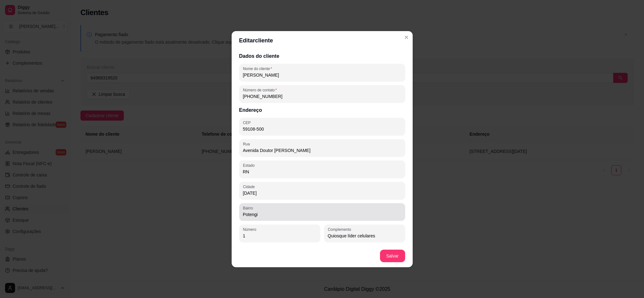  I want to click on label: Bairro, so click(249, 208).